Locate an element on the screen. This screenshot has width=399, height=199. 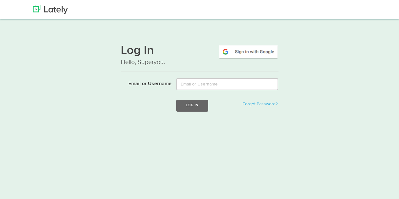
button: Log In is located at coordinates (192, 105).